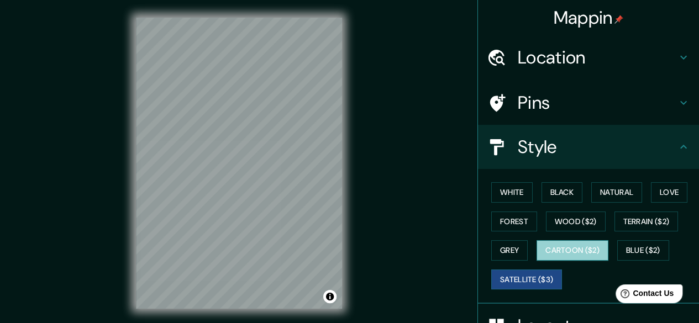 This screenshot has height=323, width=699. I want to click on button: Wood ($2), so click(576, 221).